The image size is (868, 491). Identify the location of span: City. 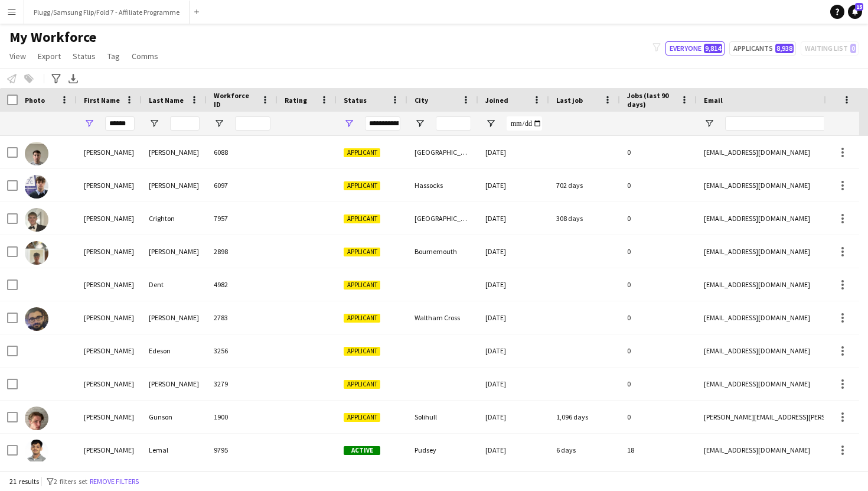
(421, 100).